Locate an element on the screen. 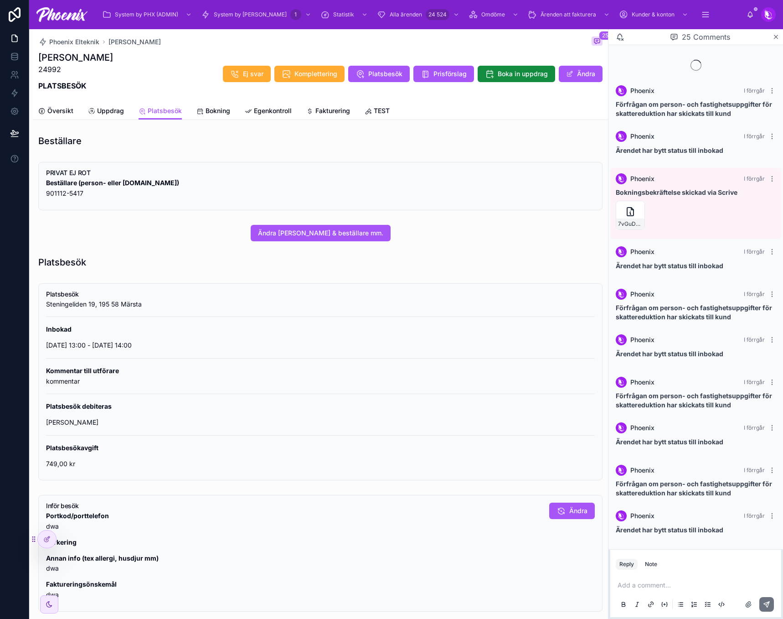  span: Statistik is located at coordinates (344, 15).